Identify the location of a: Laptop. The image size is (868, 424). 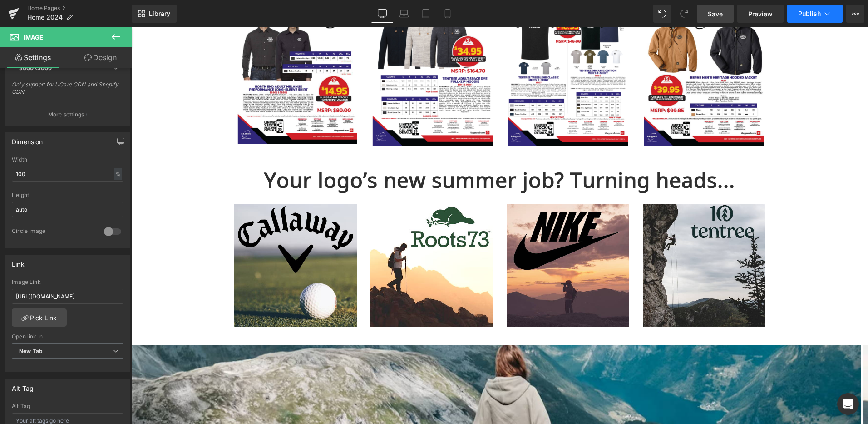
(404, 14).